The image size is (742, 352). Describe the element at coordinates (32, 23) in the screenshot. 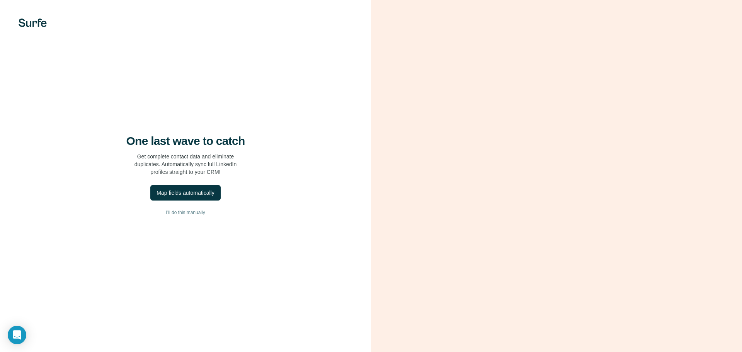

I see `img: Surfe's logo` at that location.